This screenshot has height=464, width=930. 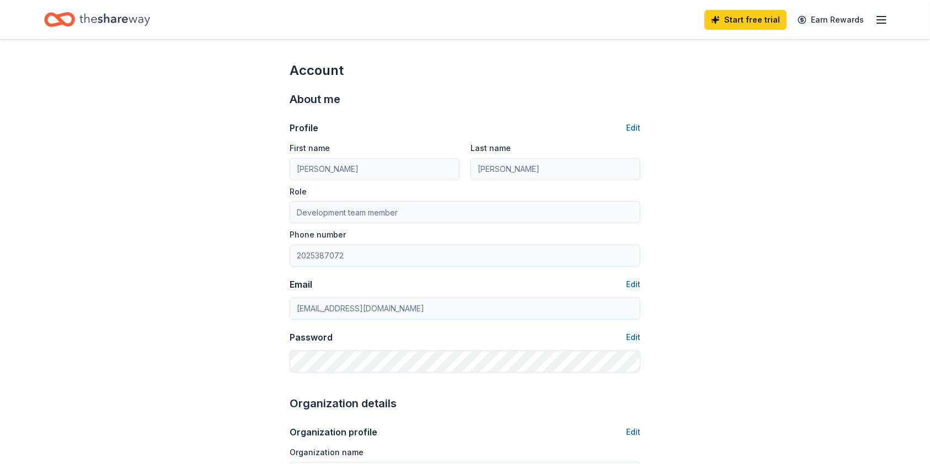 What do you see at coordinates (465, 99) in the screenshot?
I see `div: About me` at bounding box center [465, 99].